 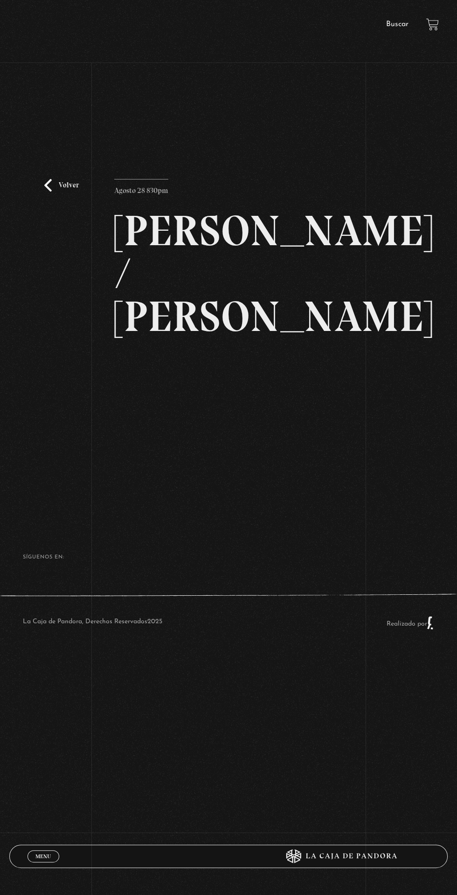 What do you see at coordinates (397, 24) in the screenshot?
I see `a: Buscar` at bounding box center [397, 24].